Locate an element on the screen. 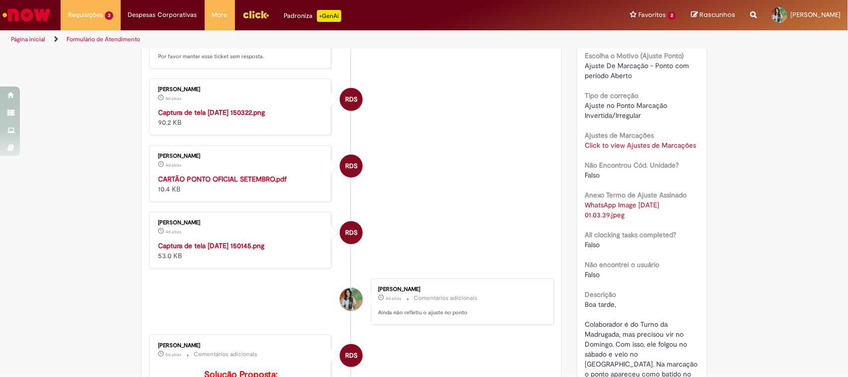  div: 90.2 KB is located at coordinates (241, 117).